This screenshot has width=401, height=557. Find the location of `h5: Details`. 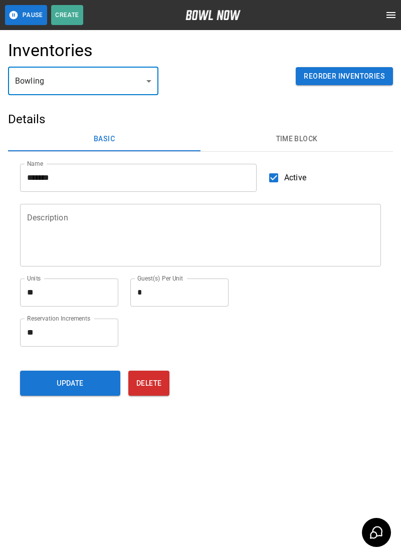

h5: Details is located at coordinates (200, 119).